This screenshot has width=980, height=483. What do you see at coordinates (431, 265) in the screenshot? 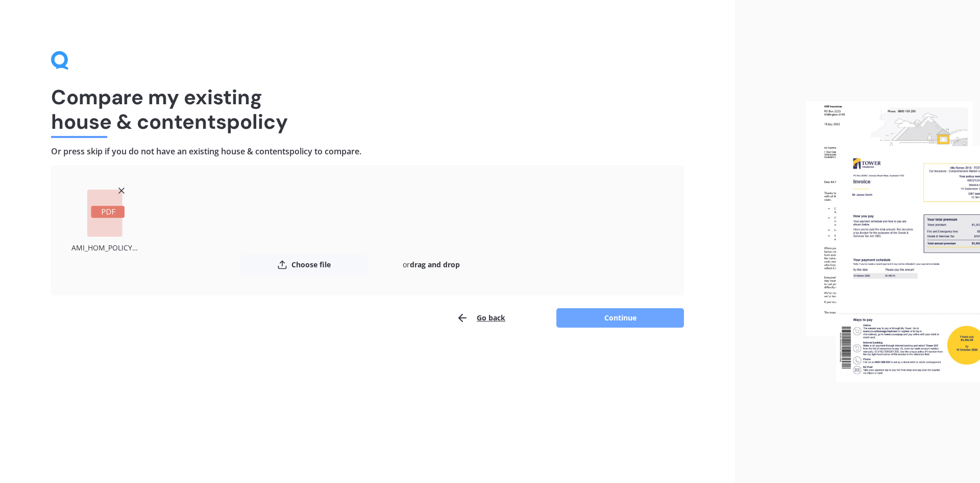
I see `div: or` at bounding box center [431, 265].